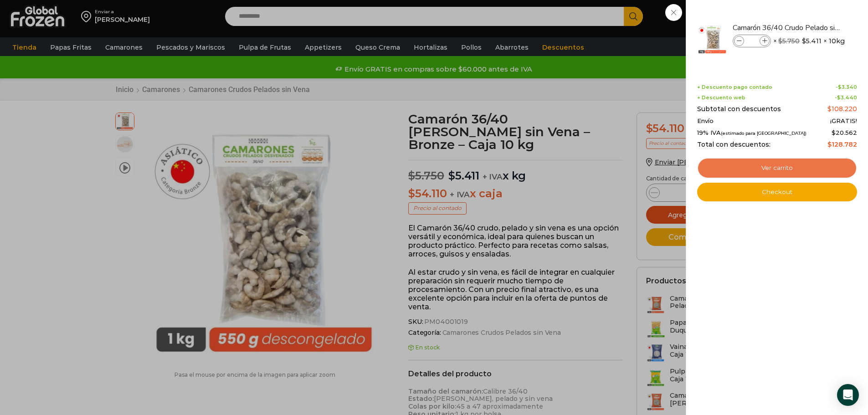 The width and height of the screenshot is (868, 415). I want to click on a: Ver carrito, so click(777, 168).